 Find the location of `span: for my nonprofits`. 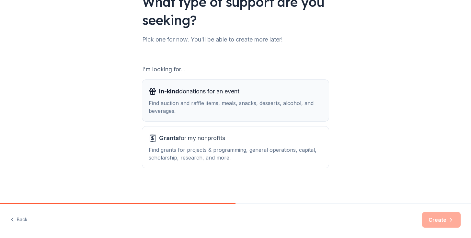

span: for my nonprofits is located at coordinates (192, 138).